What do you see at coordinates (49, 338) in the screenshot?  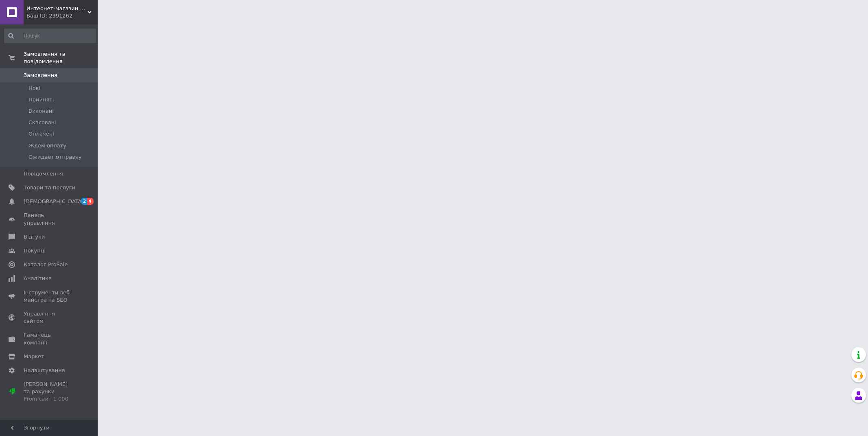 I see `span: Гаманець компанії` at bounding box center [49, 338].